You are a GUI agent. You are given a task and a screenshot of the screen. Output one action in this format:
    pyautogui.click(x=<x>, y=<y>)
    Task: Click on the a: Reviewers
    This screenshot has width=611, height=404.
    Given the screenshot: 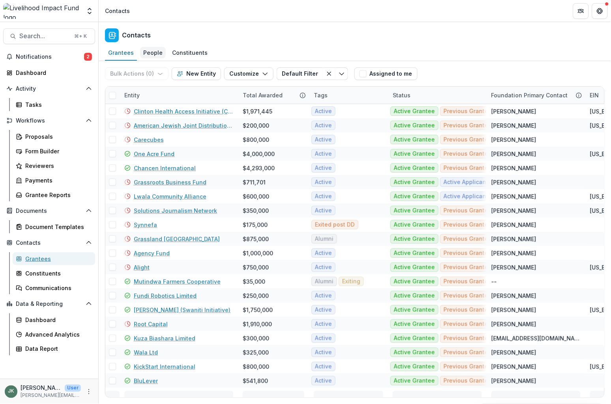 What is the action you would take?
    pyautogui.click(x=54, y=166)
    